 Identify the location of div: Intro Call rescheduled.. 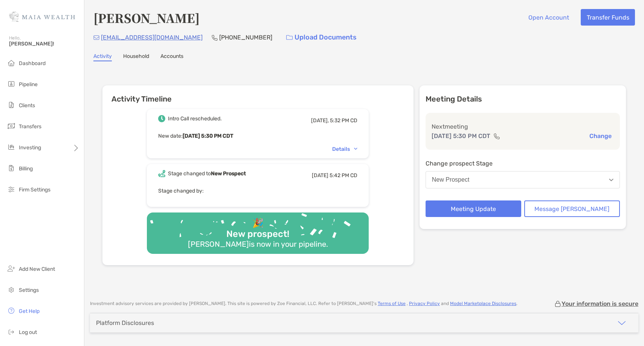
(195, 119).